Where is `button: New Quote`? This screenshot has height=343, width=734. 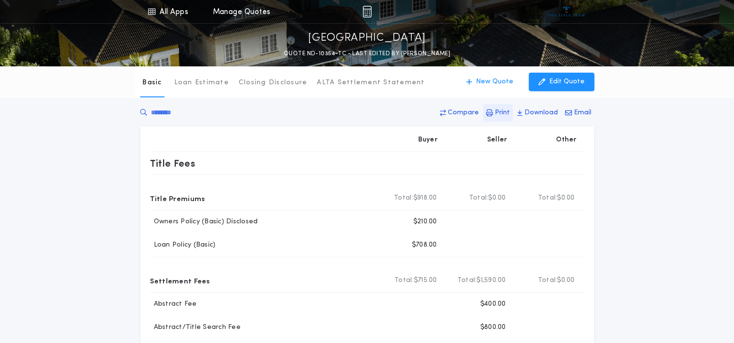
button: New Quote is located at coordinates (490, 82).